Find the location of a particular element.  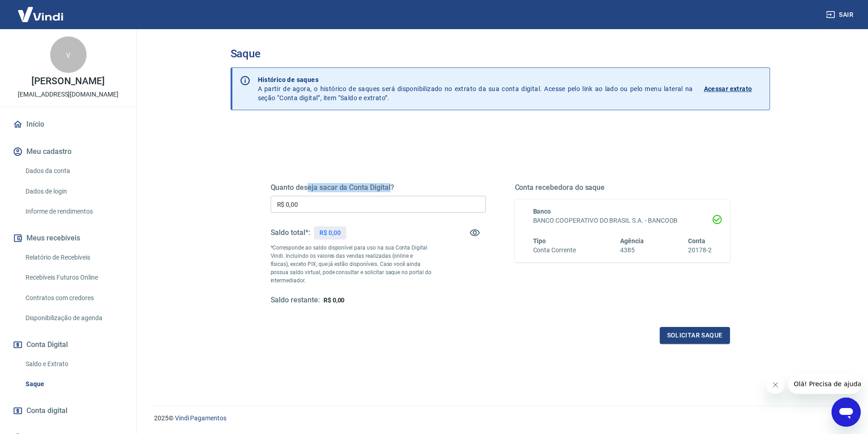

h5: Saldo total*: is located at coordinates (290, 233).